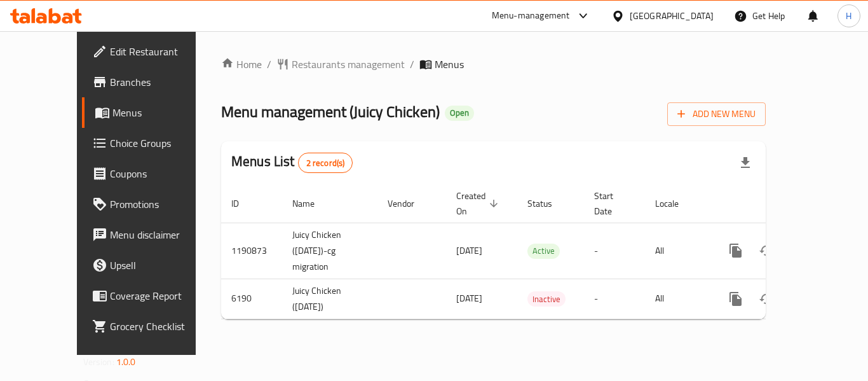 Image resolution: width=868 pixels, height=381 pixels. What do you see at coordinates (493, 64) in the screenshot?
I see `nav: breadcrumb` at bounding box center [493, 64].